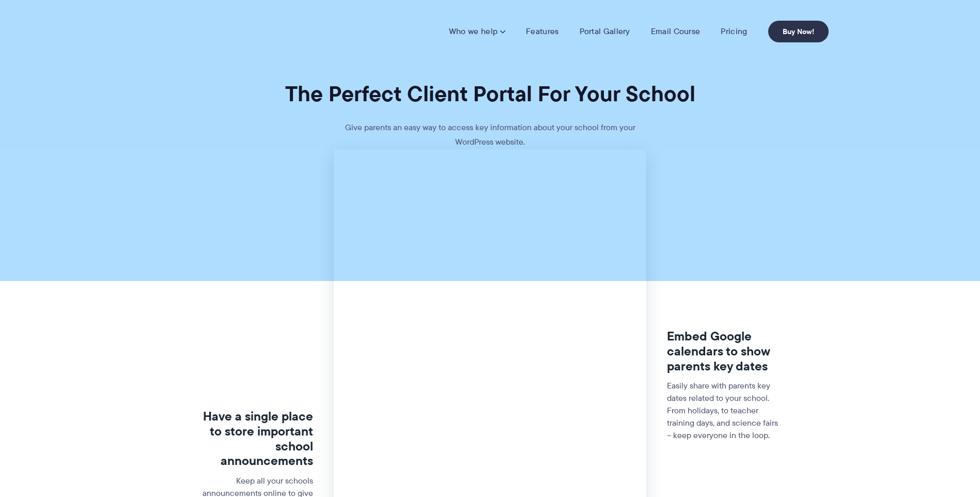 The height and width of the screenshot is (497, 980). Describe the element at coordinates (723, 351) in the screenshot. I see `h3: Embed Google calendars to show parents key dates` at that location.